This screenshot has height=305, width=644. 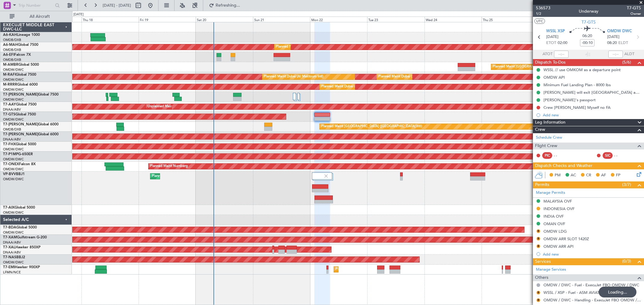 I want to click on span: 06:20, so click(x=587, y=36).